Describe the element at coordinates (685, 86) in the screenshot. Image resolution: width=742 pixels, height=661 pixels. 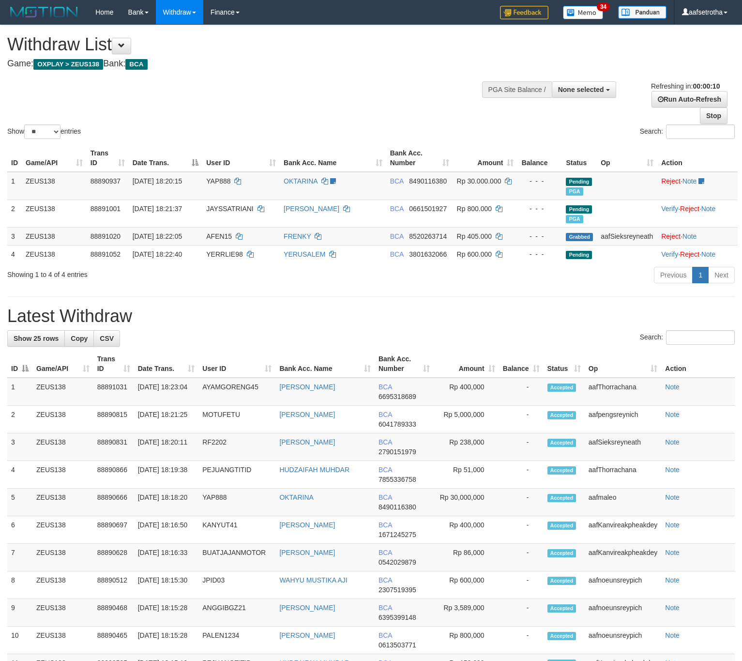
I see `span: Refreshing in:` at that location.